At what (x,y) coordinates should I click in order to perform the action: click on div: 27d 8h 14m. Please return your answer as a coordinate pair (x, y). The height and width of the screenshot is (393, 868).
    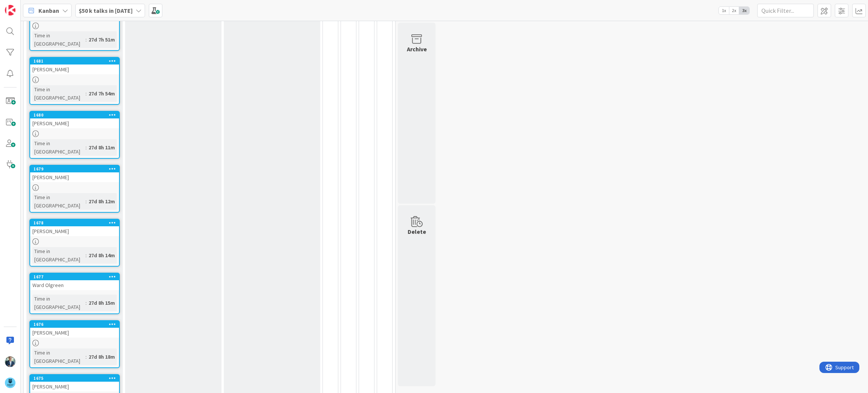
    Looking at the image, I should click on (102, 255).